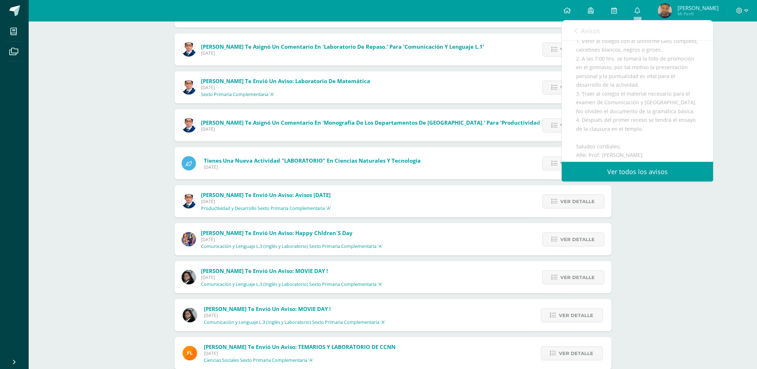  I want to click on a: Ver todos los avisos, so click(637, 172).